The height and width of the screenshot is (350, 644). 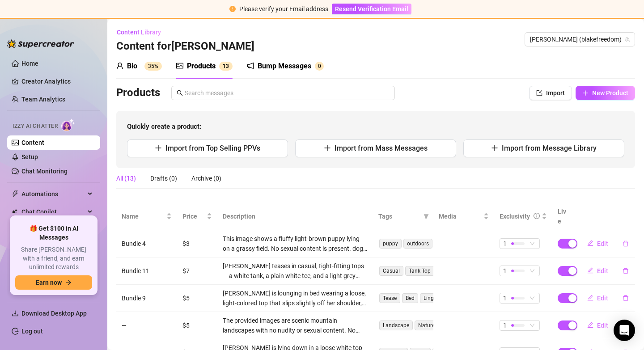 I want to click on span: Tease, so click(x=389, y=299).